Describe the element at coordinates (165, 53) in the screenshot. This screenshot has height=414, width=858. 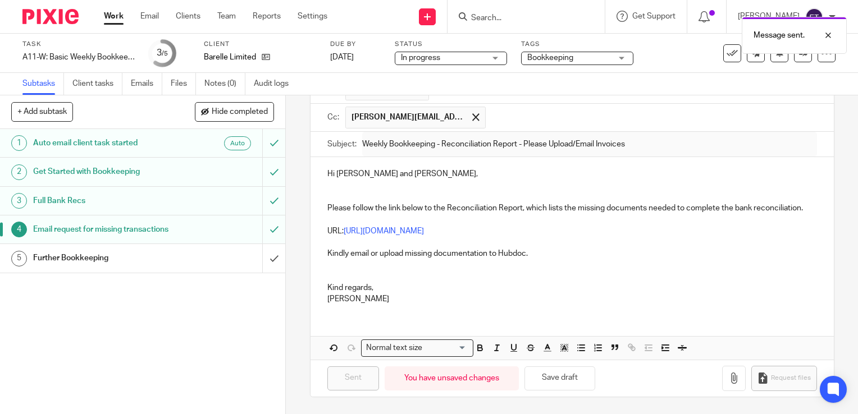
I see `small: /5` at that location.